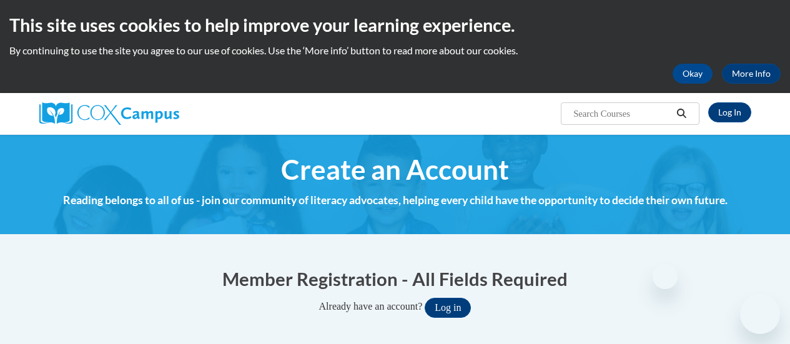  I want to click on h2: This site uses cookies to help improve your learning experience., so click(395, 25).